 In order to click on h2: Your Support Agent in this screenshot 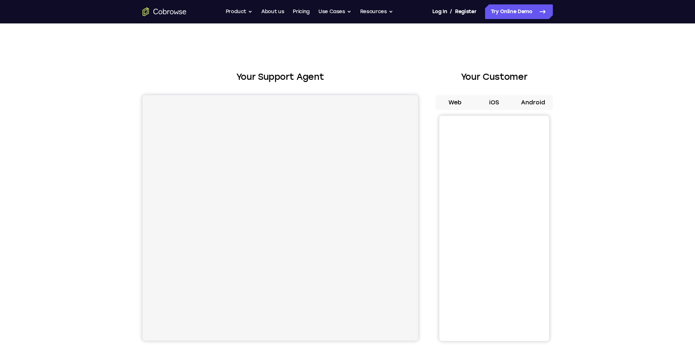, I will do `click(280, 77)`.